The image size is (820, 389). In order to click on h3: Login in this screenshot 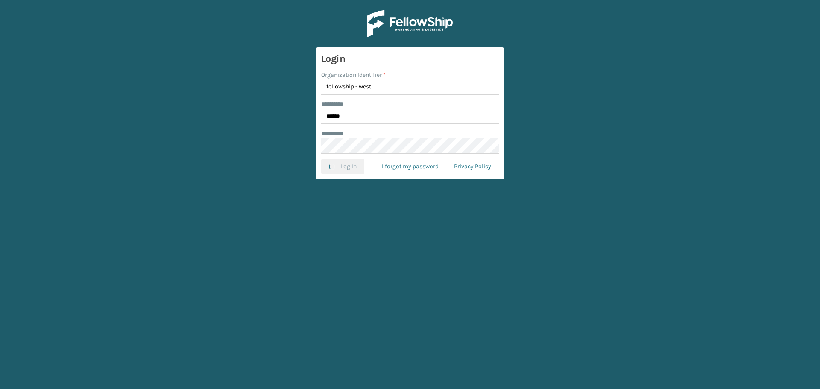, I will do `click(410, 59)`.